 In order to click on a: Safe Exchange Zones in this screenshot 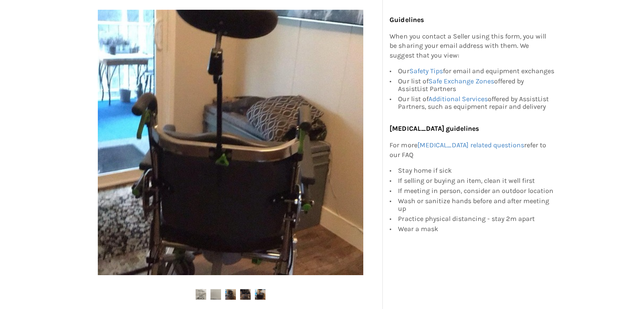, I will do `click(460, 81)`.